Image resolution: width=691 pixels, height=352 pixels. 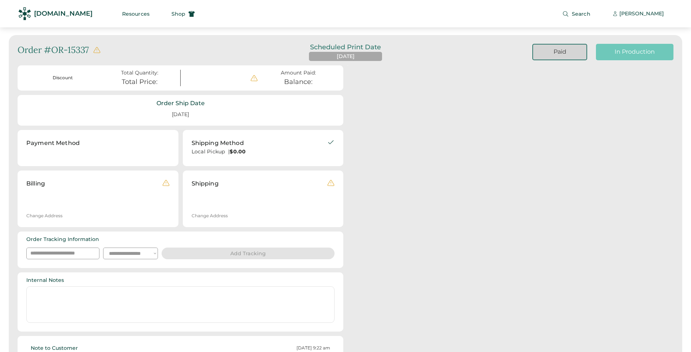 I want to click on button: Resources, so click(x=136, y=14).